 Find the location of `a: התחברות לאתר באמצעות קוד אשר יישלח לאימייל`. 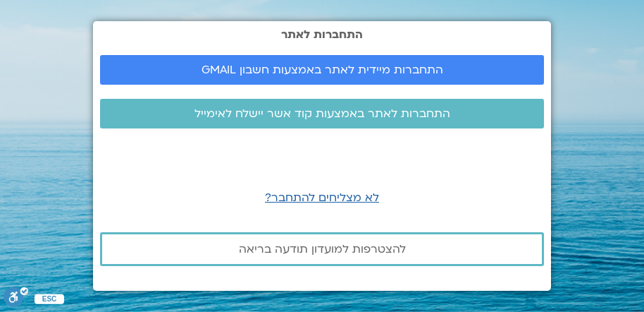

a: התחברות לאתר באמצעות קוד אשר יישלח לאימייל is located at coordinates (322, 114).